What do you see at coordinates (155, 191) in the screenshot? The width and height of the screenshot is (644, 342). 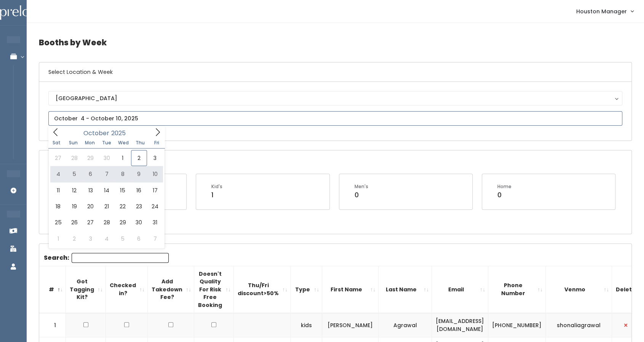 I see `span: October 17, 2025` at bounding box center [155, 191].